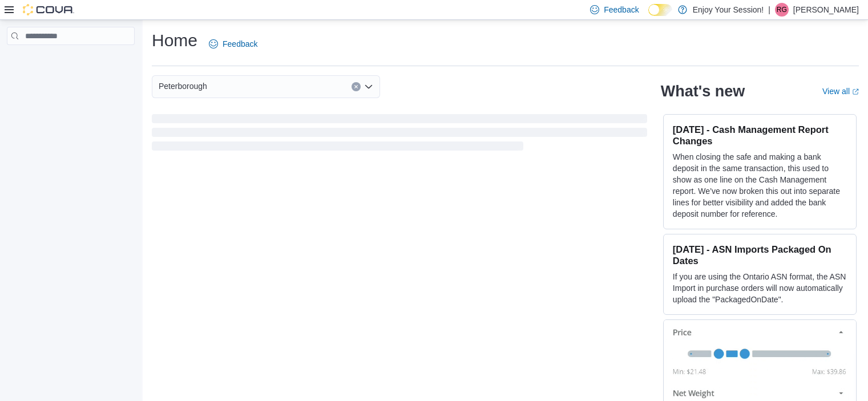  What do you see at coordinates (759, 288) in the screenshot?
I see `p: If you are using the Ontario ASN format, the ASN Import in purchase orders will now automatically...` at bounding box center [759, 288].